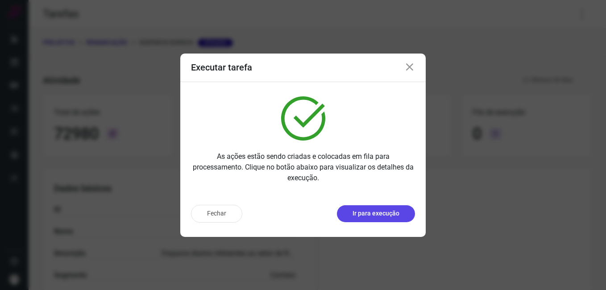  I want to click on button: Fechar, so click(217, 214).